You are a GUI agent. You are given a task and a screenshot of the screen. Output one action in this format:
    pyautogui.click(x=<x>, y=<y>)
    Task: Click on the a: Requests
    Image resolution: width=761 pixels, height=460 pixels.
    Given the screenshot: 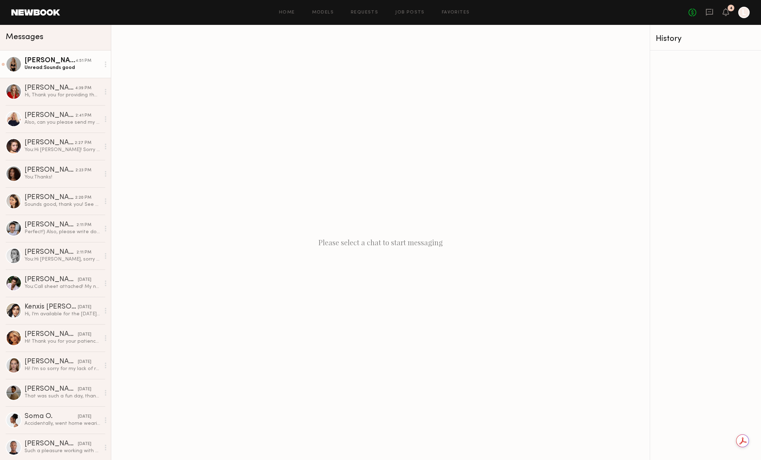 What is the action you would take?
    pyautogui.click(x=364, y=12)
    